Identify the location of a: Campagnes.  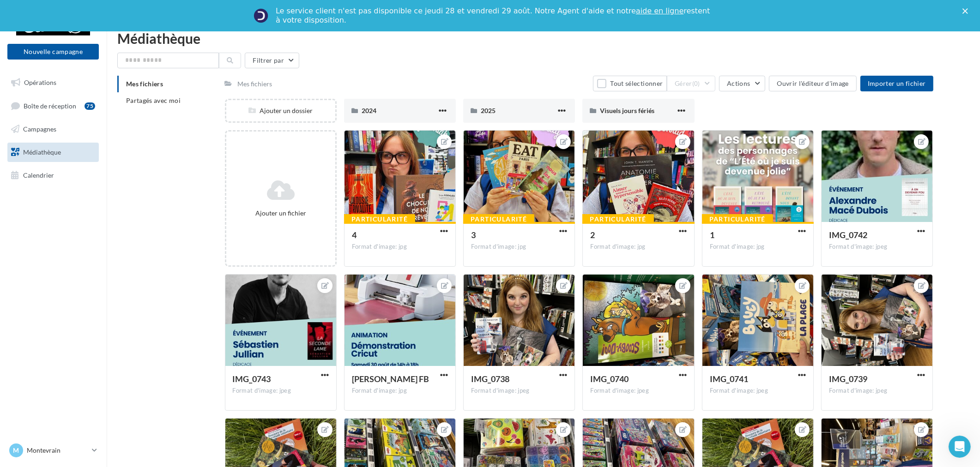
(53, 129).